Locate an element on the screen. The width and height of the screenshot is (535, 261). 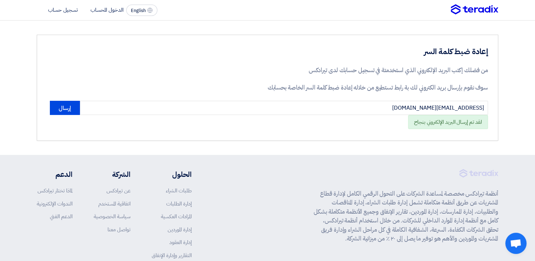
a: تواصل معنا is located at coordinates (119, 229).